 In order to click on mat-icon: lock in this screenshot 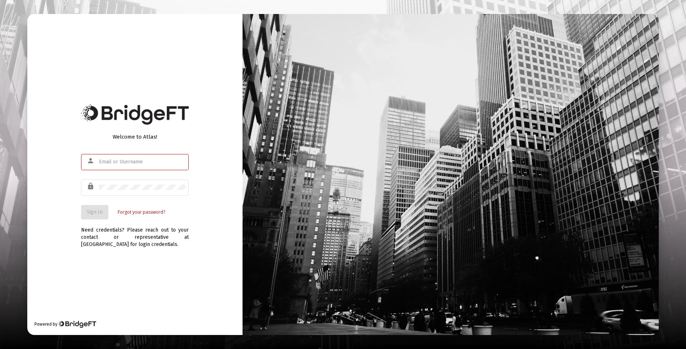, I will do `click(91, 186)`.